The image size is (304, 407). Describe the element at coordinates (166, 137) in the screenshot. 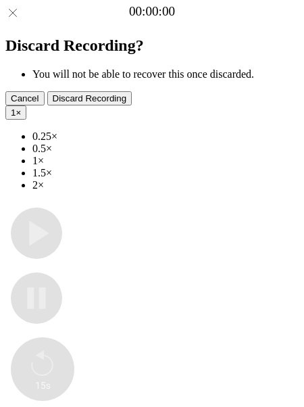

I see `li: 0.25×` at that location.